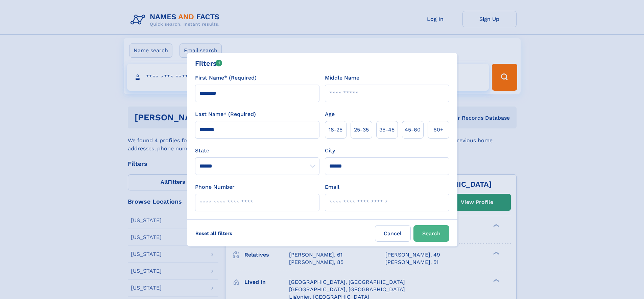 This screenshot has height=299, width=644. I want to click on label: Phone Number, so click(215, 187).